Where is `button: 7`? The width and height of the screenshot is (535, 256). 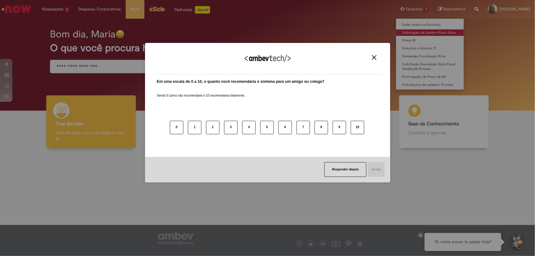 button: 7 is located at coordinates (303, 128).